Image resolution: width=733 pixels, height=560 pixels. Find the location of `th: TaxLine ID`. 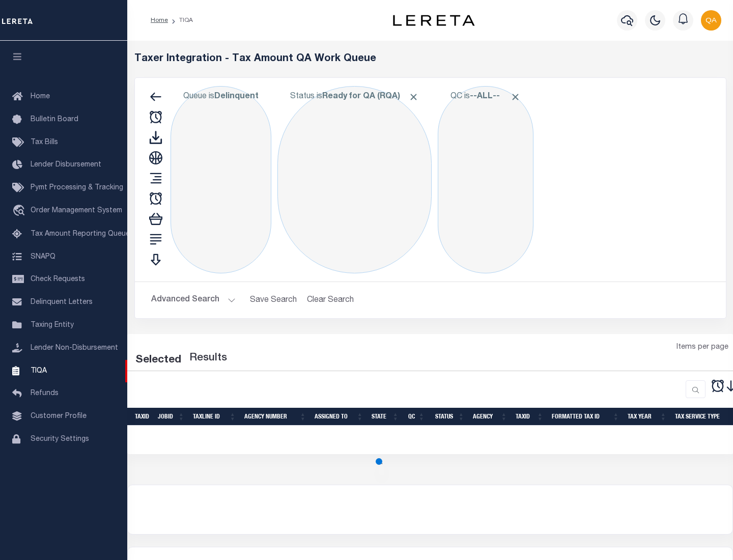

th: TaxLine ID is located at coordinates (214, 416).